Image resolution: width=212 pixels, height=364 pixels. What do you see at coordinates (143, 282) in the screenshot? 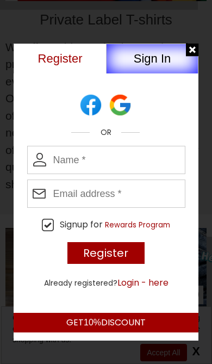
I see `button: Login Here` at bounding box center [143, 282].